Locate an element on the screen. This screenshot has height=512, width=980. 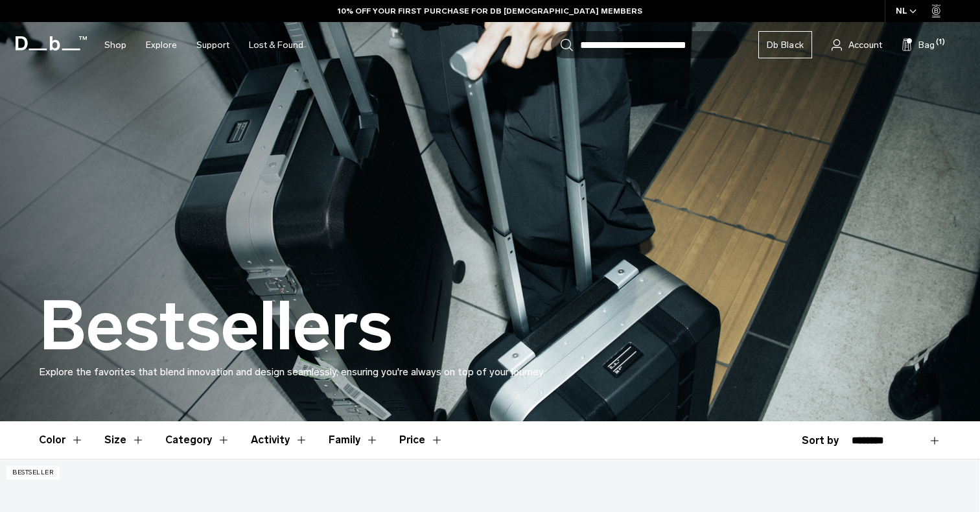
button: Toggle Price is located at coordinates (421, 440).